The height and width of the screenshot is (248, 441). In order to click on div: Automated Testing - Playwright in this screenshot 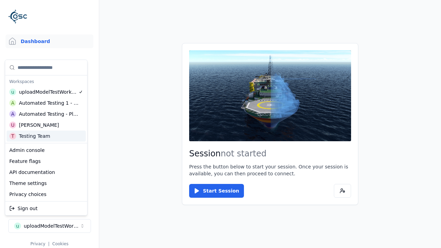, I will do `click(49, 114)`.